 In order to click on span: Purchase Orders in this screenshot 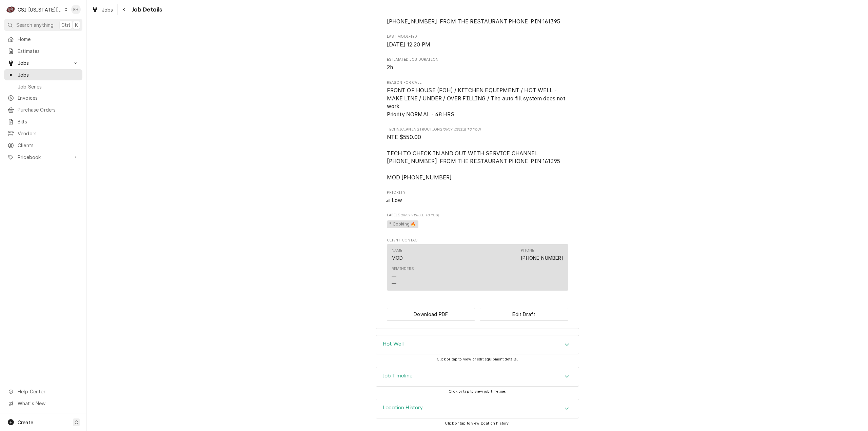, I will do `click(48, 110)`.